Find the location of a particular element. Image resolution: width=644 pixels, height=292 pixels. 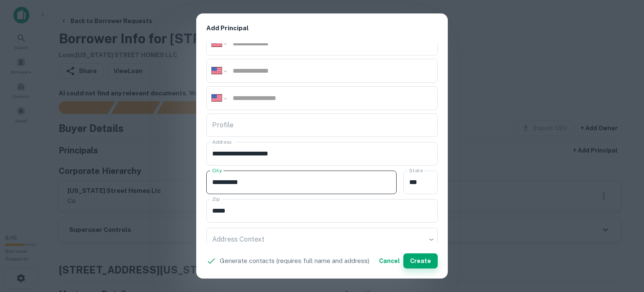

label: Address is located at coordinates (222, 141).